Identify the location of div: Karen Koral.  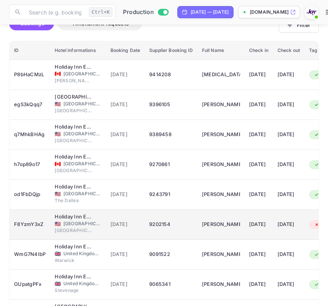
(221, 105).